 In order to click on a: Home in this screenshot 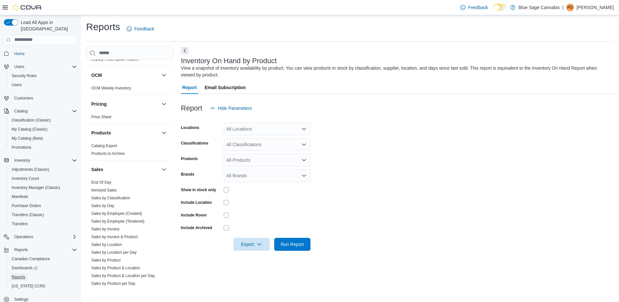, I will do `click(19, 54)`.